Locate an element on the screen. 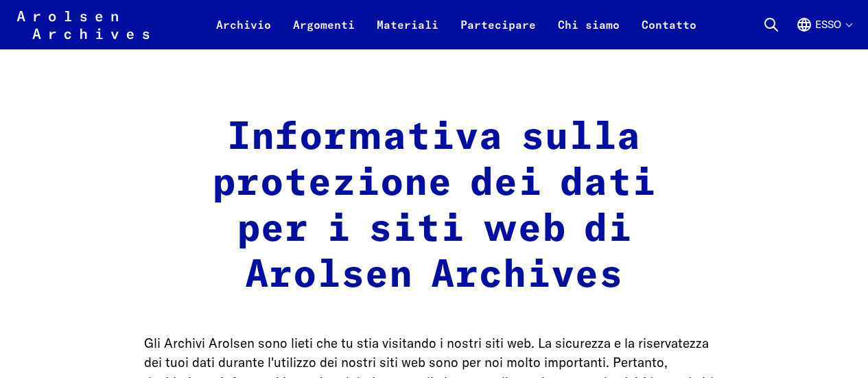 The height and width of the screenshot is (378, 868). nav: Primario is located at coordinates (456, 25).